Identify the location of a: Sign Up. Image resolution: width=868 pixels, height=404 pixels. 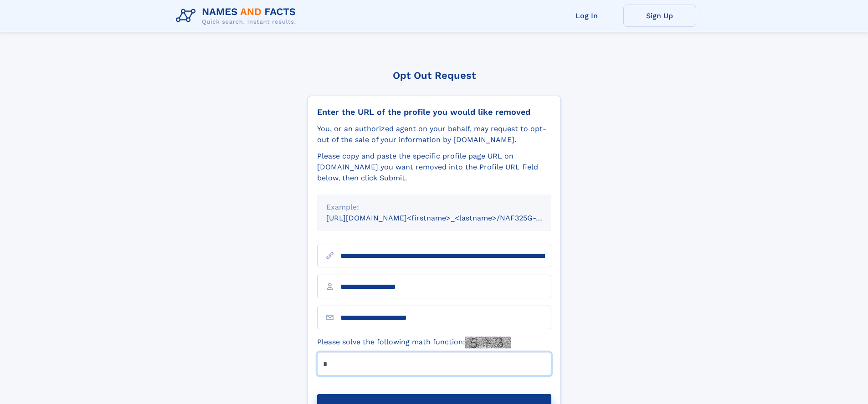
(659, 16).